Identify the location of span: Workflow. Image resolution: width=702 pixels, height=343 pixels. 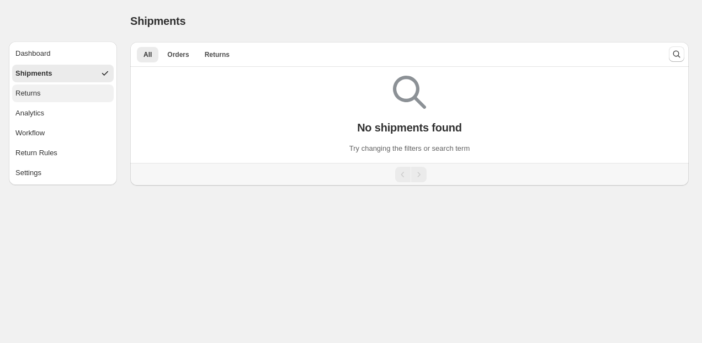
(30, 133).